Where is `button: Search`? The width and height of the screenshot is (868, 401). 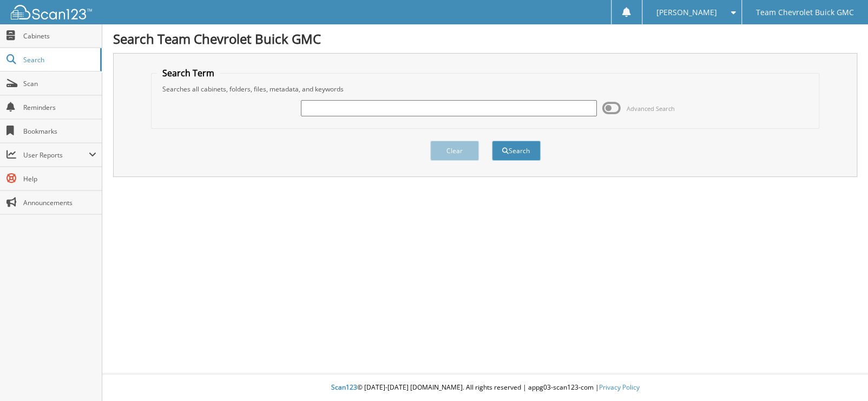
button: Search is located at coordinates (516, 151).